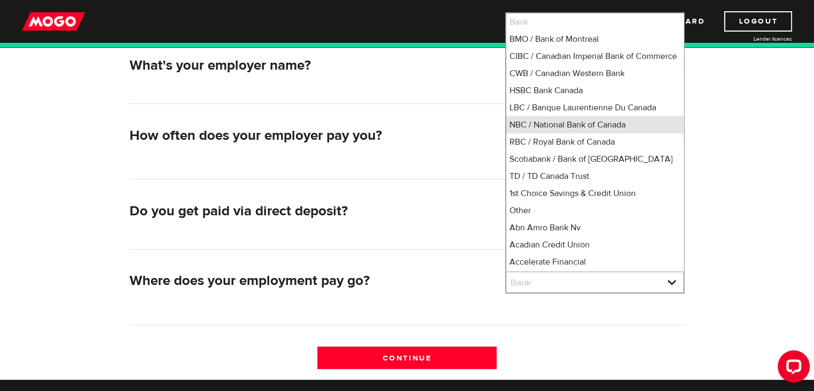 The width and height of the screenshot is (814, 391). Describe the element at coordinates (313, 65) in the screenshot. I see `h2: What's your employer name?` at that location.